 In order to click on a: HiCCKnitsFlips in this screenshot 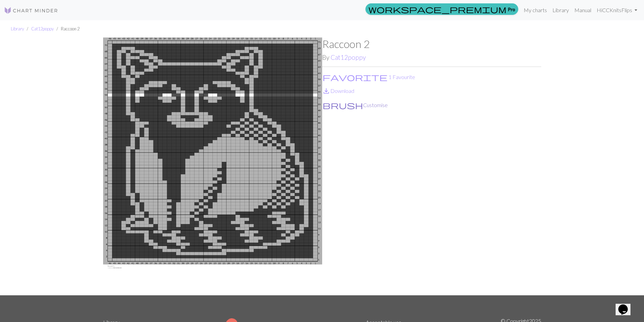, I will do `click(617, 10)`.